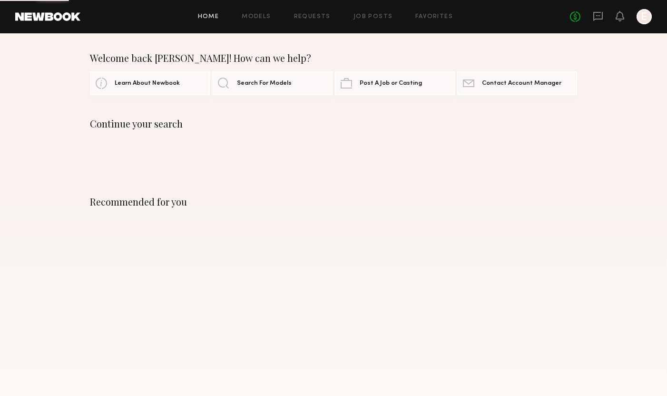 Image resolution: width=667 pixels, height=396 pixels. I want to click on a: Home, so click(208, 17).